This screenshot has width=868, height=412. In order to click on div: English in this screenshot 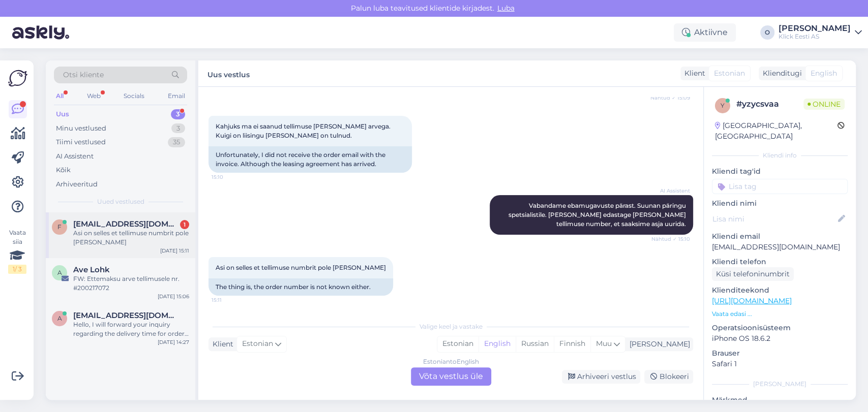, I will do `click(497, 344)`.